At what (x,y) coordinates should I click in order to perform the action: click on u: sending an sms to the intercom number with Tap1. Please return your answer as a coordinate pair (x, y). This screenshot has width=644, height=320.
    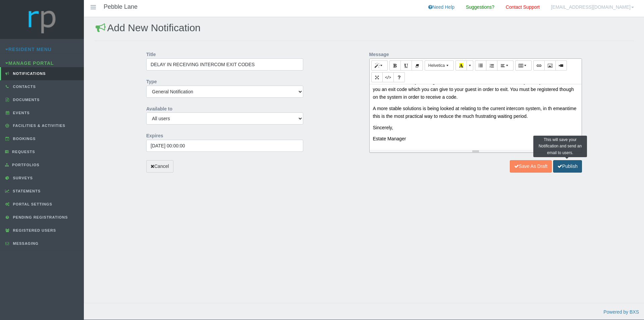
    Looking at the image, I should click on (473, 82).